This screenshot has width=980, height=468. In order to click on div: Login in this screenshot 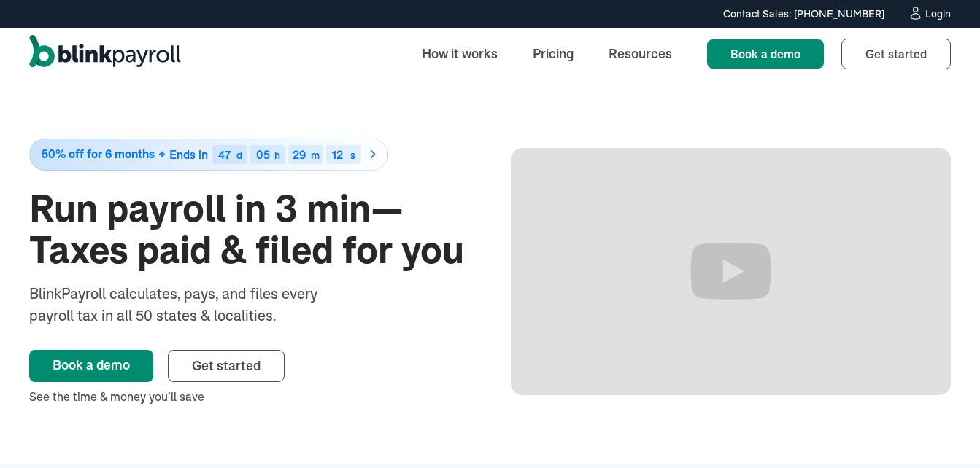, I will do `click(938, 14)`.